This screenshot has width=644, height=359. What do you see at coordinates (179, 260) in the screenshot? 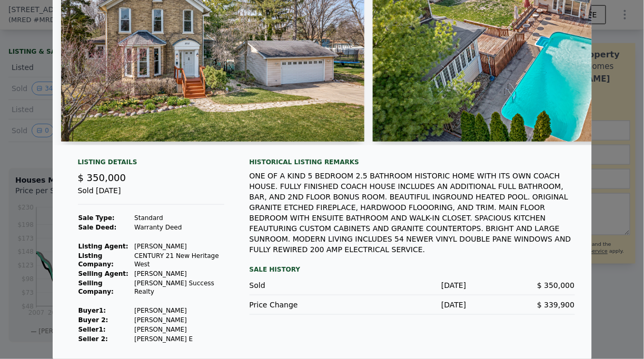
I see `td: CENTURY 21 New Heritage West` at bounding box center [179, 260].